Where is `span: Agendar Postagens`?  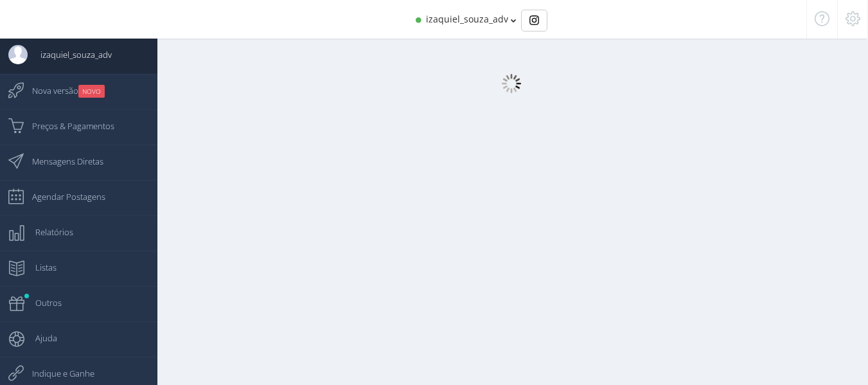 span: Agendar Postagens is located at coordinates (62, 196).